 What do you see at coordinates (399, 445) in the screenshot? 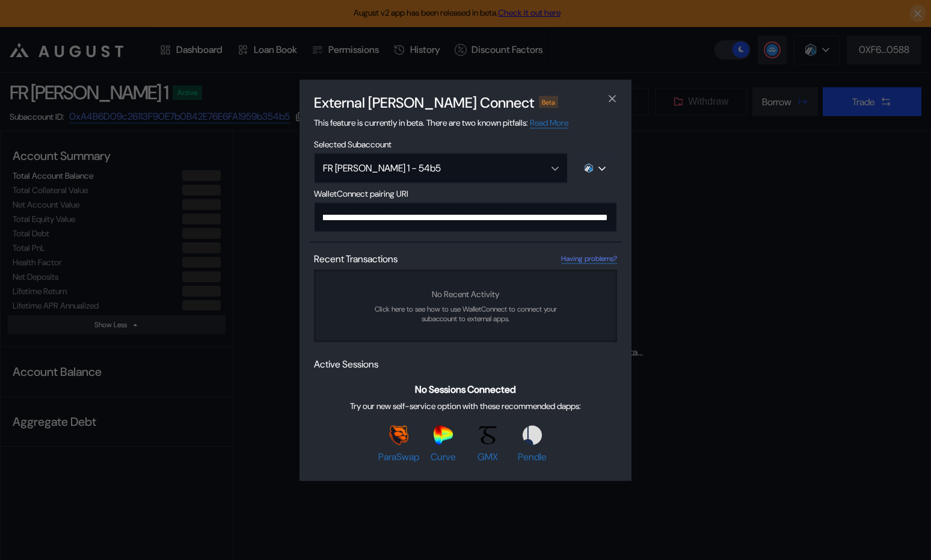
I see `a: ParaSwapParaSwap` at bounding box center [399, 445].